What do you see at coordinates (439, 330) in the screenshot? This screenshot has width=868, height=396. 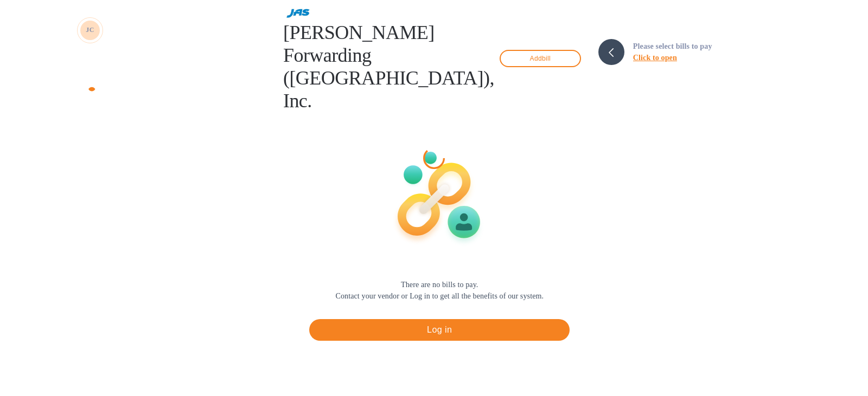 I see `button: Log in` at bounding box center [439, 330].